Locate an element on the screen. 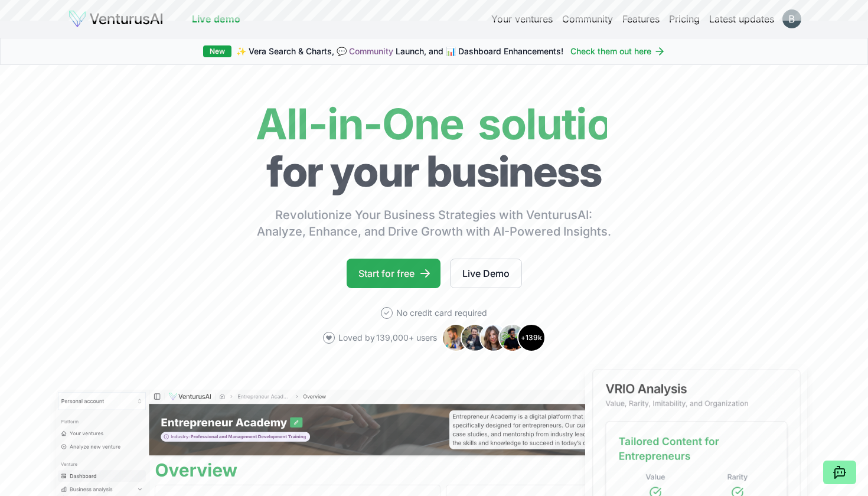  img: Avatar 2 is located at coordinates (474, 338).